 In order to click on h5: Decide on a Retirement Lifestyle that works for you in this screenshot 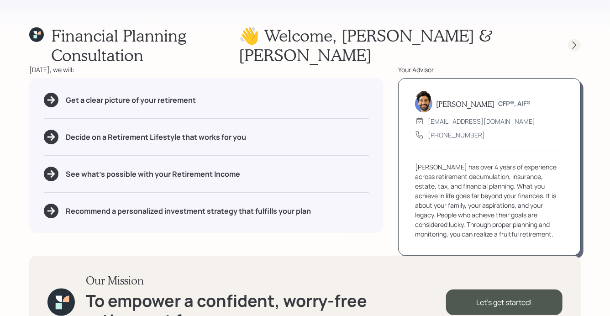, I will do `click(156, 137)`.